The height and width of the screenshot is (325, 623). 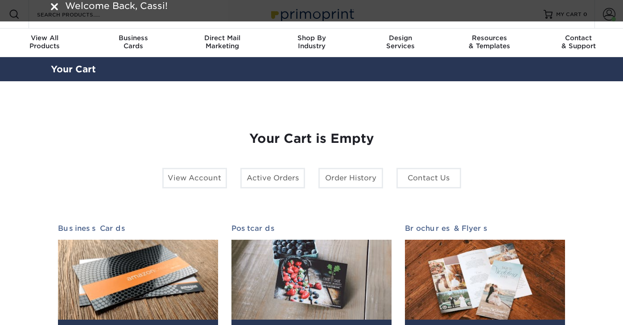 I want to click on img: Postcards, so click(x=311, y=280).